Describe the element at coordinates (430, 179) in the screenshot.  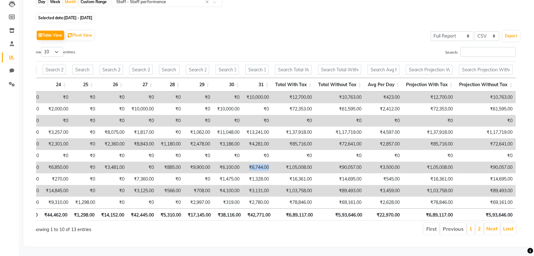
I see `td: ₹16,361.00` at that location.